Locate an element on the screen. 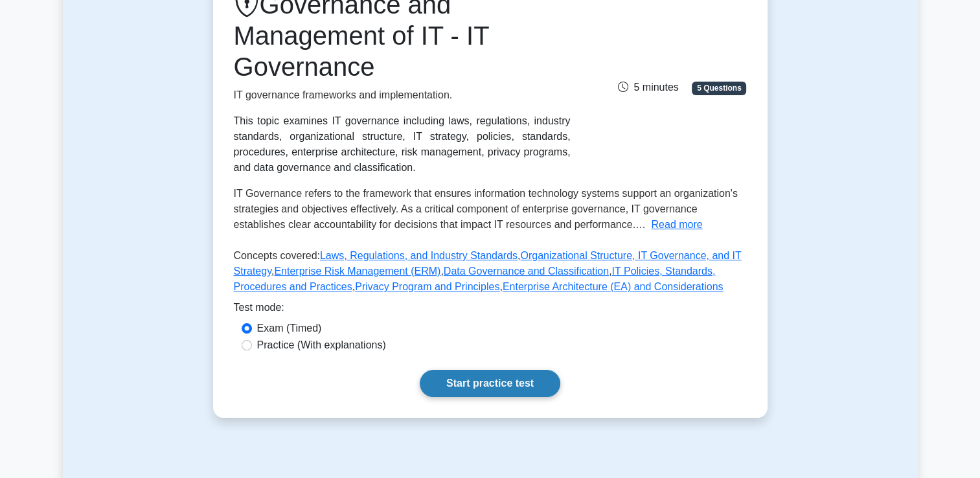 This screenshot has width=980, height=478. span: IT Governance refers to the framework that ensures information technology systems support an orga... is located at coordinates (486, 208).